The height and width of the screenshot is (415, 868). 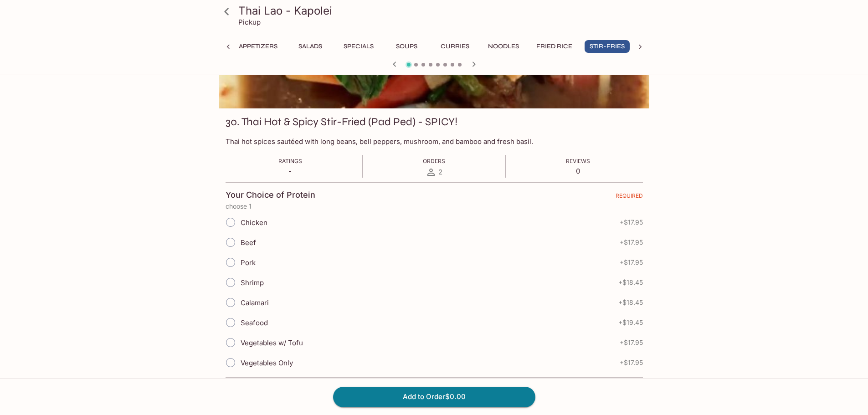 What do you see at coordinates (442, 11) in the screenshot?
I see `h3: Thai Lao - Kapolei` at bounding box center [442, 11].